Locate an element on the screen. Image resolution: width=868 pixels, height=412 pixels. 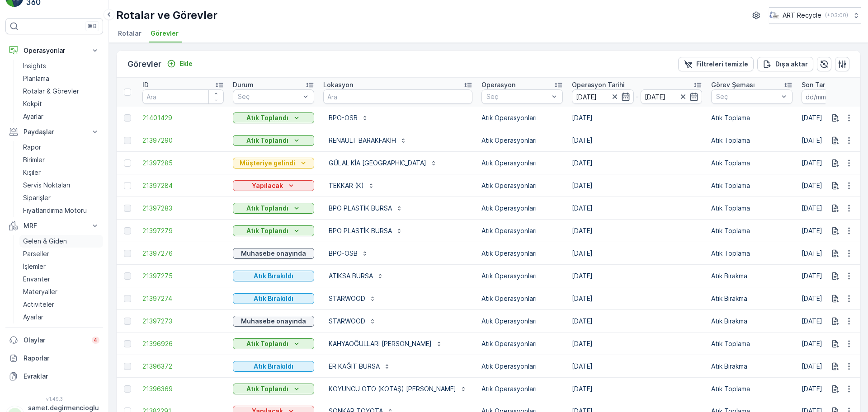
a: Ayarlar is located at coordinates (61, 317).